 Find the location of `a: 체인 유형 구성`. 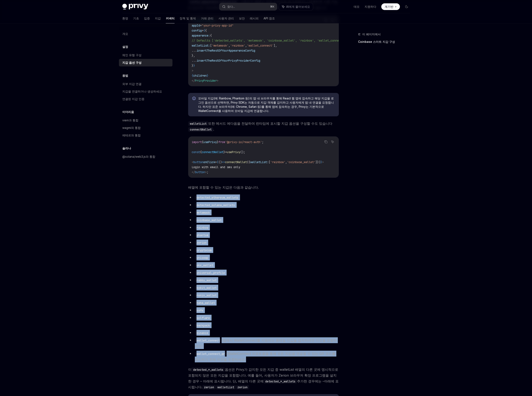

a: 체인 유형 구성 is located at coordinates (146, 55).